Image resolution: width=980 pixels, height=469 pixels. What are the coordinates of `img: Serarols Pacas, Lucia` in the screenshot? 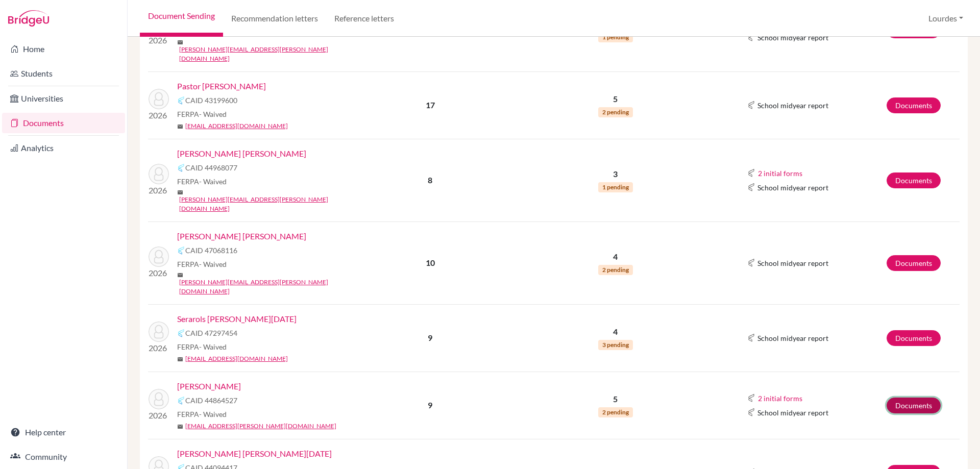 It's located at (159, 332).